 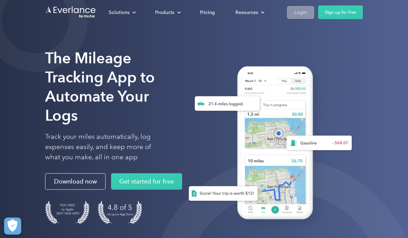 What do you see at coordinates (100, 86) in the screenshot?
I see `strong: The Mileage Tracking App to Automate Your Logs` at bounding box center [100, 86].